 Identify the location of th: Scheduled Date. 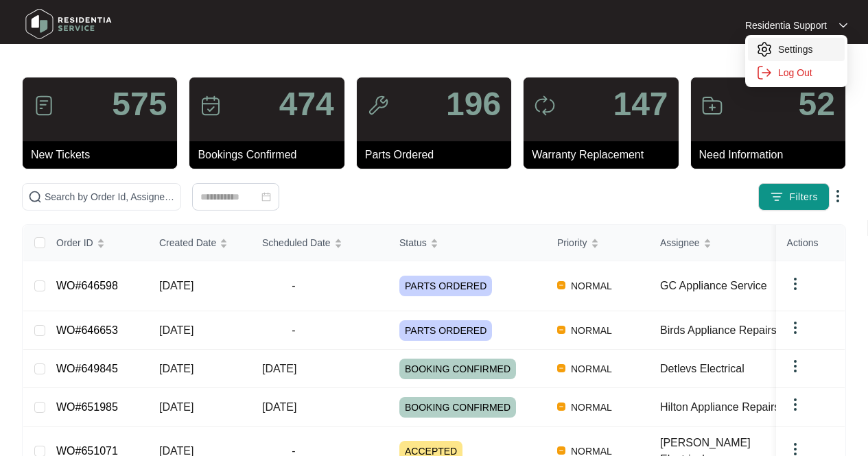
(320, 243).